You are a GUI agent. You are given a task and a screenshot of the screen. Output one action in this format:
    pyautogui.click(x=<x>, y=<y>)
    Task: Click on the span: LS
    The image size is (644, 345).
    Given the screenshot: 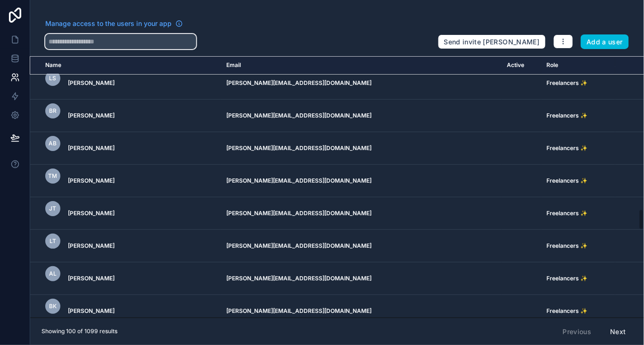 What is the action you would take?
    pyautogui.click(x=53, y=78)
    